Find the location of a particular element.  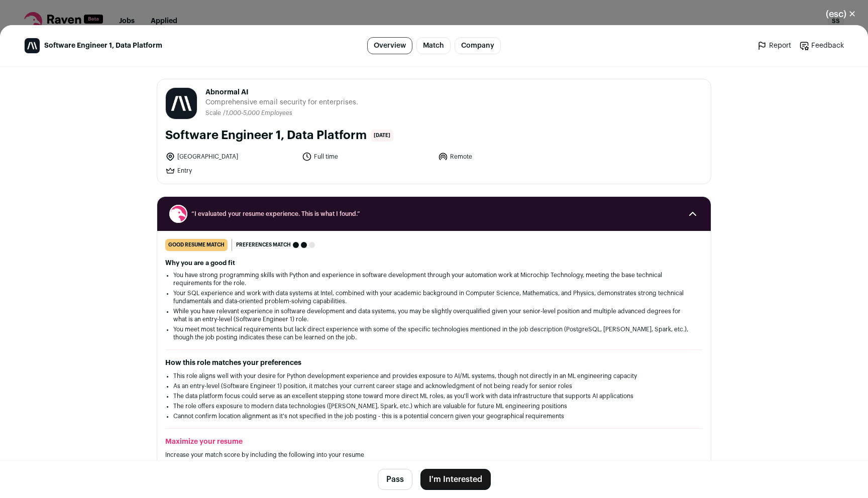

span: Abnormal AI is located at coordinates (281, 92).